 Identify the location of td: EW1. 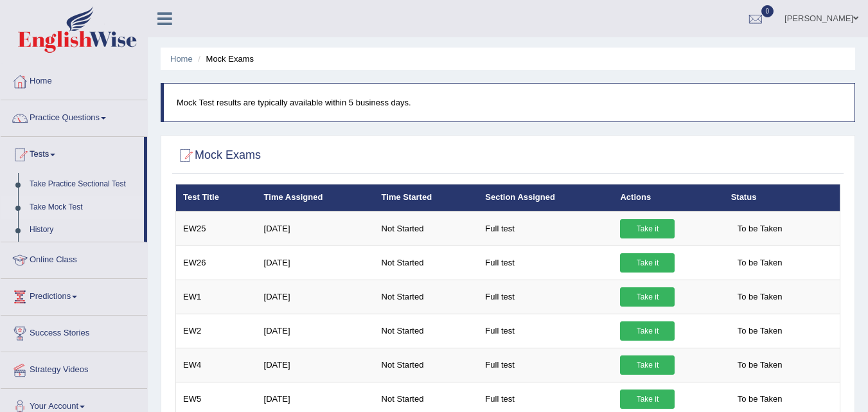
(217, 296).